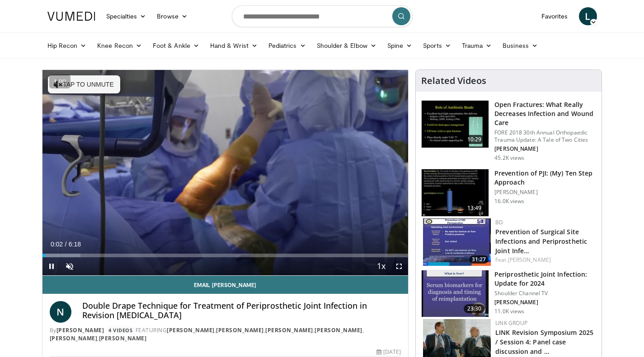 Image resolution: width=644 pixels, height=357 pixels. Describe the element at coordinates (226, 335) in the screenshot. I see `div: By FEATURING , , , , ,` at that location.